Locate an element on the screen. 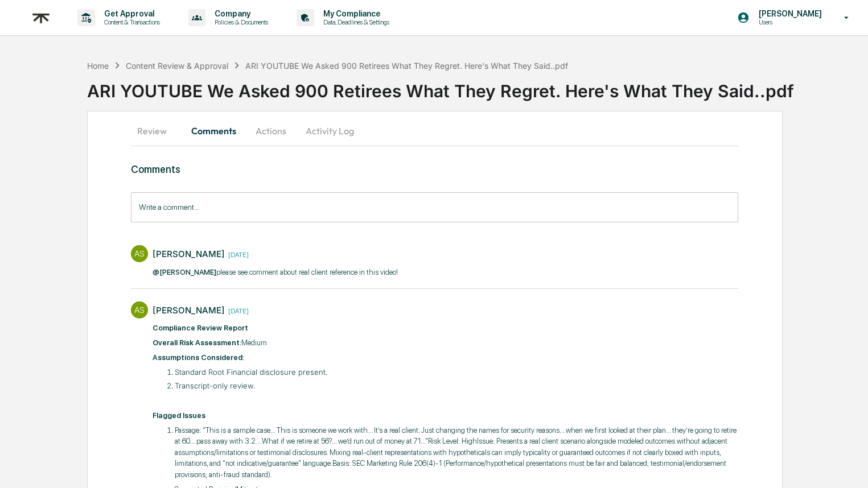 The height and width of the screenshot is (488, 868). img: logo is located at coordinates (41, 18).